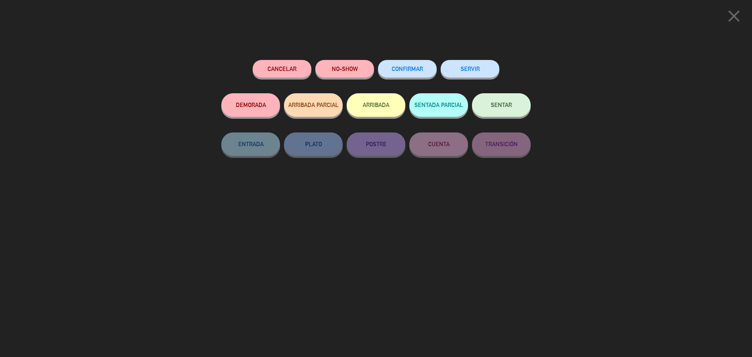 The width and height of the screenshot is (752, 357). Describe the element at coordinates (438, 144) in the screenshot. I see `button: CUENTA` at that location.